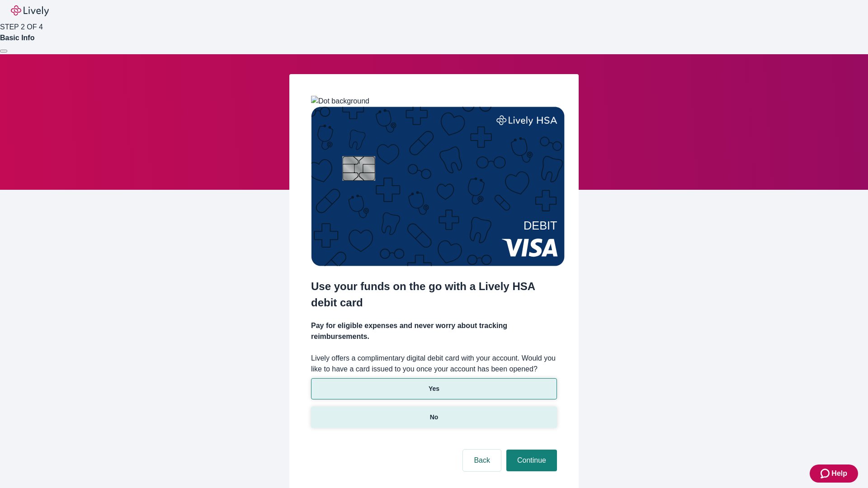 The height and width of the screenshot is (488, 868). What do you see at coordinates (434, 417) in the screenshot?
I see `p: No` at bounding box center [434, 417].